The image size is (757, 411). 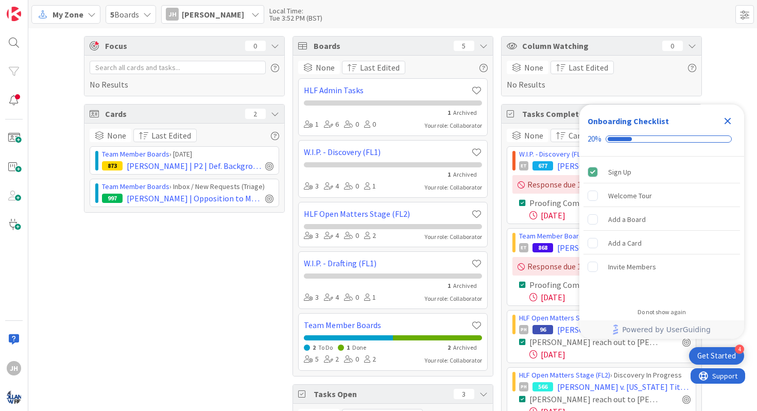 What do you see at coordinates (14, 397) in the screenshot?
I see `img: avatar` at bounding box center [14, 397].